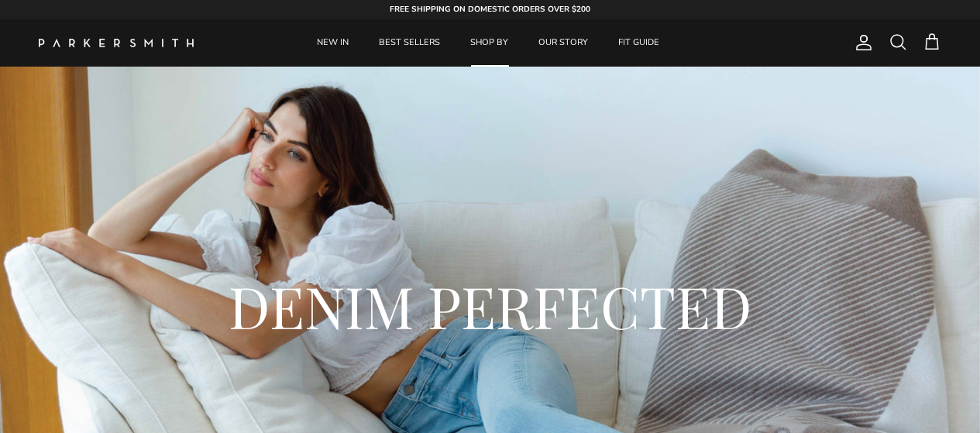 This screenshot has width=980, height=433. What do you see at coordinates (490, 9) in the screenshot?
I see `strong: FREE SHIPPING ON DOMESTIC ORDERS OVER $200` at bounding box center [490, 9].